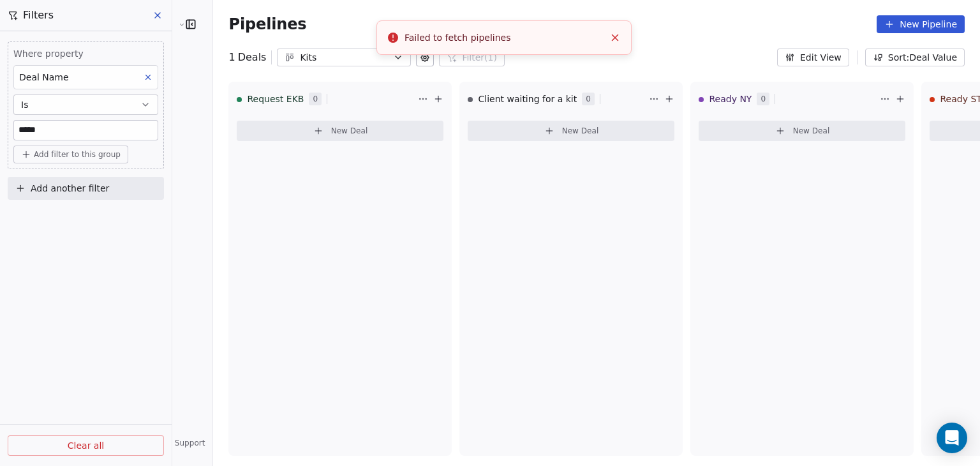 The height and width of the screenshot is (466, 980). What do you see at coordinates (24, 105) in the screenshot?
I see `span: Is` at bounding box center [24, 105].